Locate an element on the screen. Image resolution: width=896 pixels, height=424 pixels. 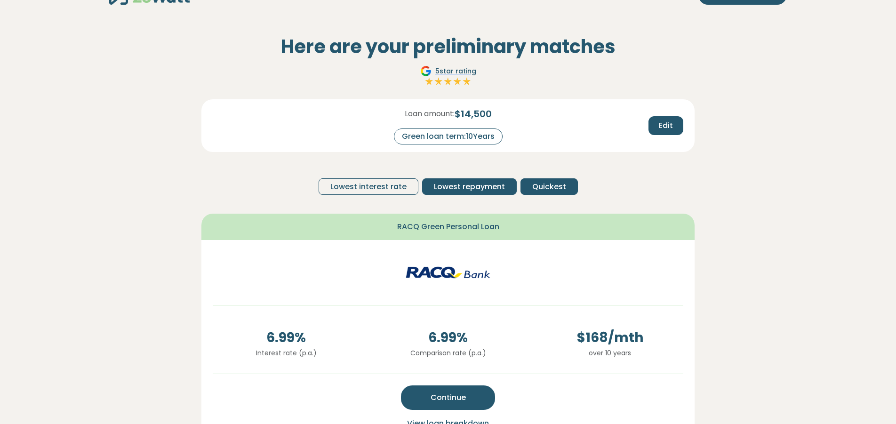
span: $ 14,500 is located at coordinates (473, 114).